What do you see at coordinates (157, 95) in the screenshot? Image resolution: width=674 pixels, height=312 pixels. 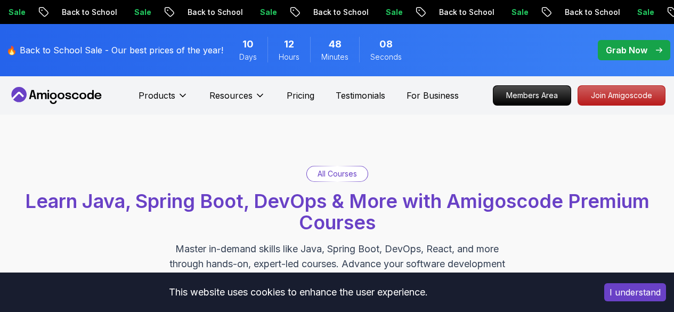 I see `p: Products` at bounding box center [157, 95].